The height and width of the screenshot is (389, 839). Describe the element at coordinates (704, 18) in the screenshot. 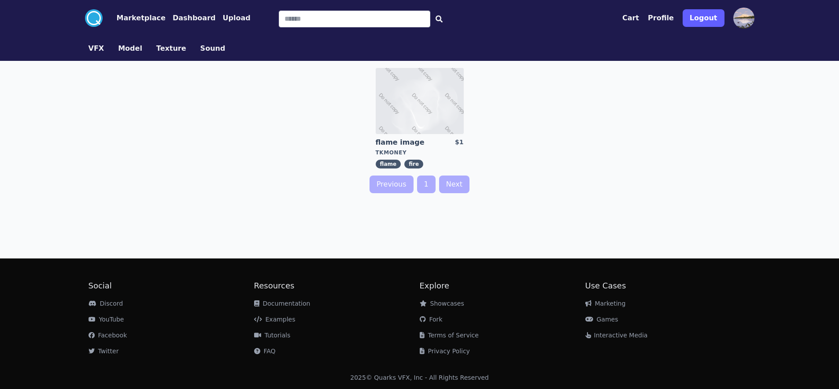

I see `a: Logout` at that location.